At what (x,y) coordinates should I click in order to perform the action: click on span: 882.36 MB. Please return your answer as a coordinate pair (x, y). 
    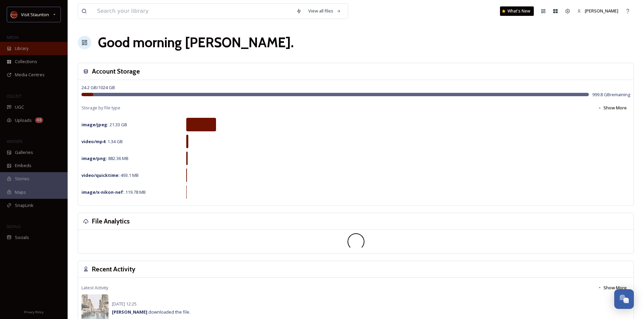
    Looking at the image, I should click on (104, 158).